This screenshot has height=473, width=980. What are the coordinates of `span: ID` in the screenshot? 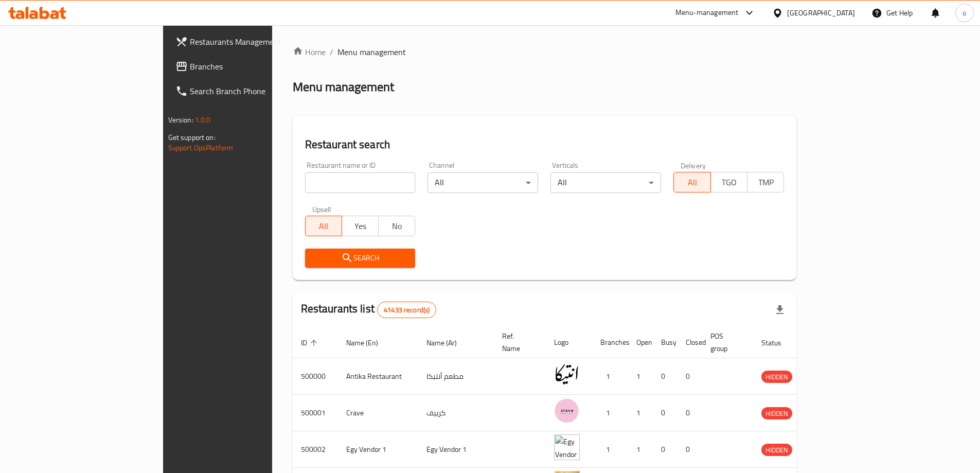 It's located at (310, 343).